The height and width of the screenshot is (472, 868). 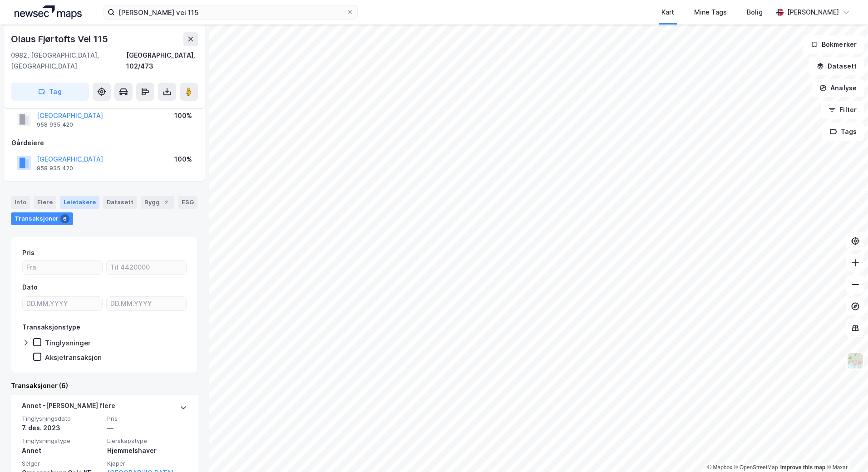 What do you see at coordinates (842, 110) in the screenshot?
I see `button: Filter` at bounding box center [842, 110].